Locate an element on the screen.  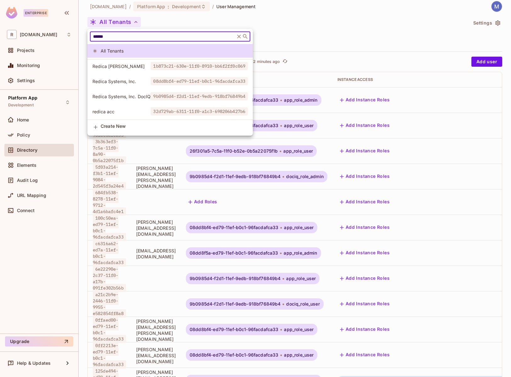
span: 1b873c21-630e-11f0-8910-bb6f2ff0c069 is located at coordinates (199, 66).